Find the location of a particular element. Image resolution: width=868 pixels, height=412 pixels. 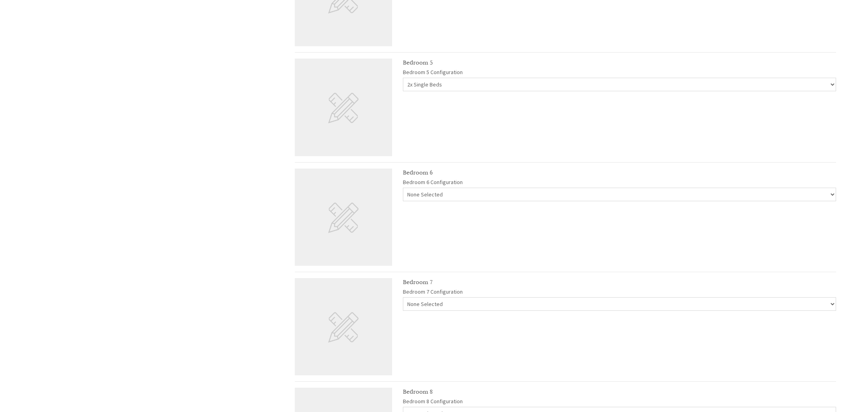

label: Bedroom 7 Configuration is located at coordinates (619, 291).